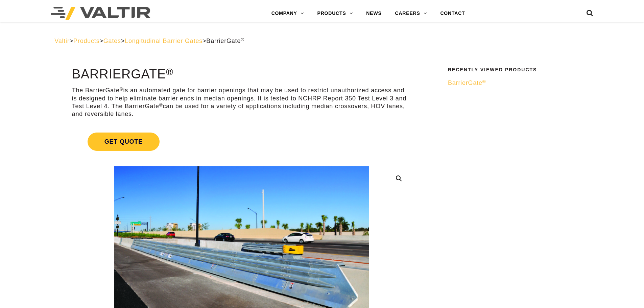 The height and width of the screenshot is (308, 644). Describe the element at coordinates (517, 83) in the screenshot. I see `a: BarrierGate®` at that location.